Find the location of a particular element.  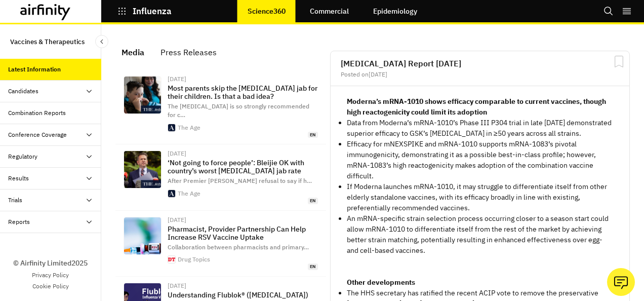

svg: Bookmark Report is located at coordinates (619, 61).